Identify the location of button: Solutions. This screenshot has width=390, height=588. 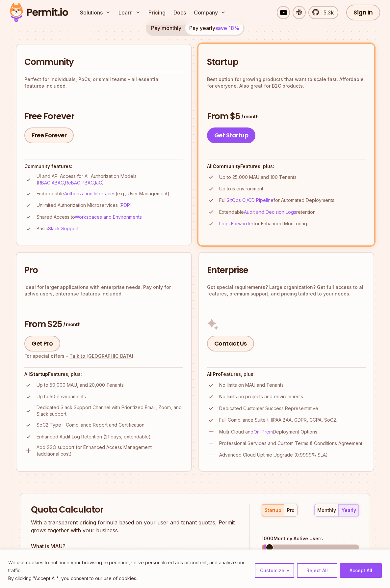
(95, 13).